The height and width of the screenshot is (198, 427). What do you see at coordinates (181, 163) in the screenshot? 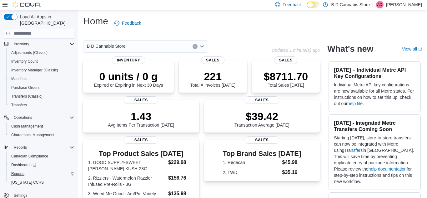
I see `dd: $229.98` at bounding box center [181, 163].